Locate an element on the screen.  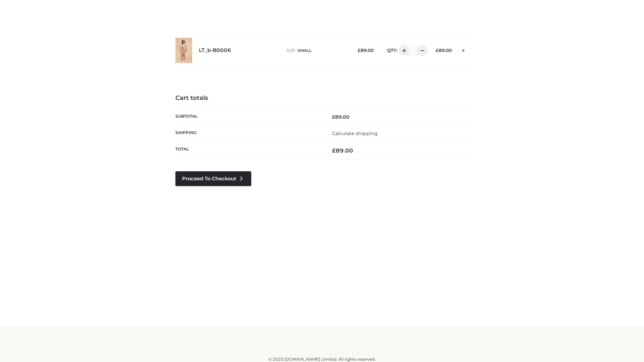
div: QTY: is located at coordinates (403, 51).